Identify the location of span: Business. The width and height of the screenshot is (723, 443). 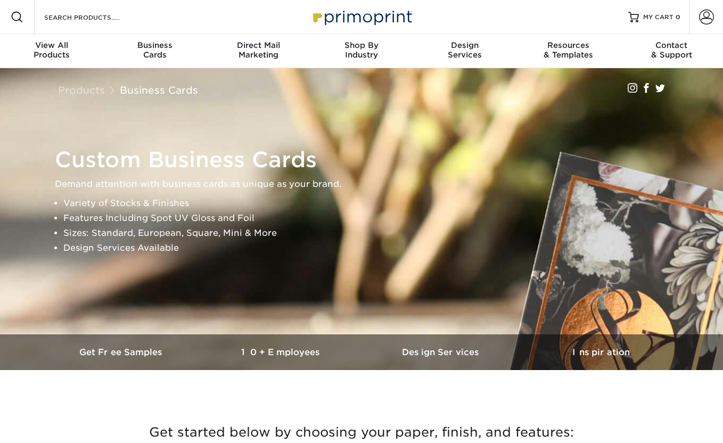
(155, 45).